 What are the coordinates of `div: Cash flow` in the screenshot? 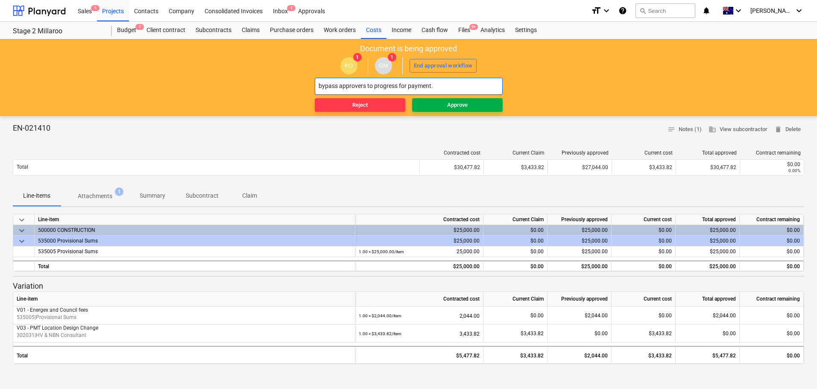 It's located at (435, 30).